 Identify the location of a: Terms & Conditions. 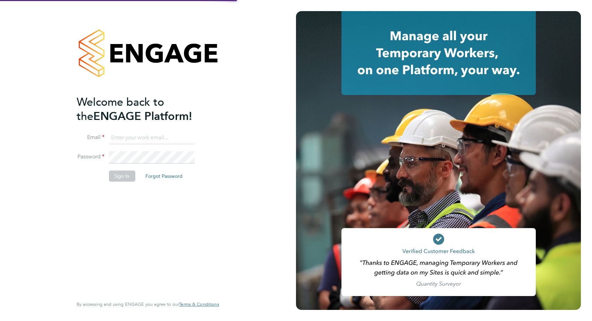
(199, 304).